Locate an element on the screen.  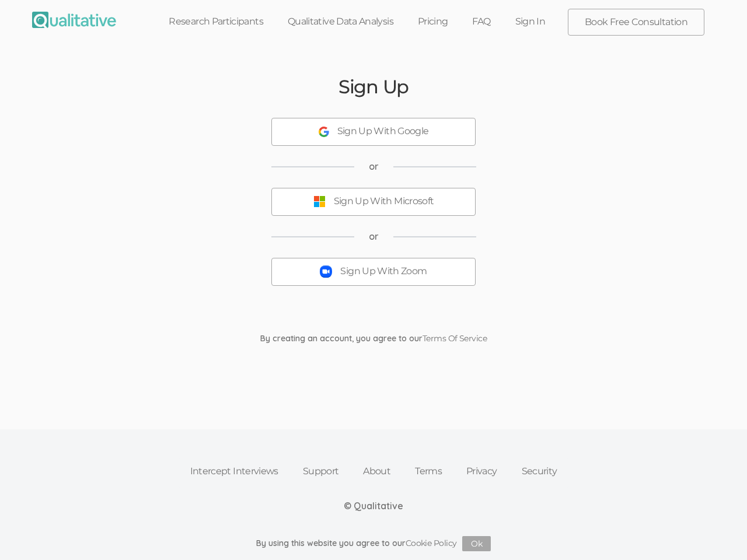
div: By using this website you agree to our is located at coordinates (374, 543).